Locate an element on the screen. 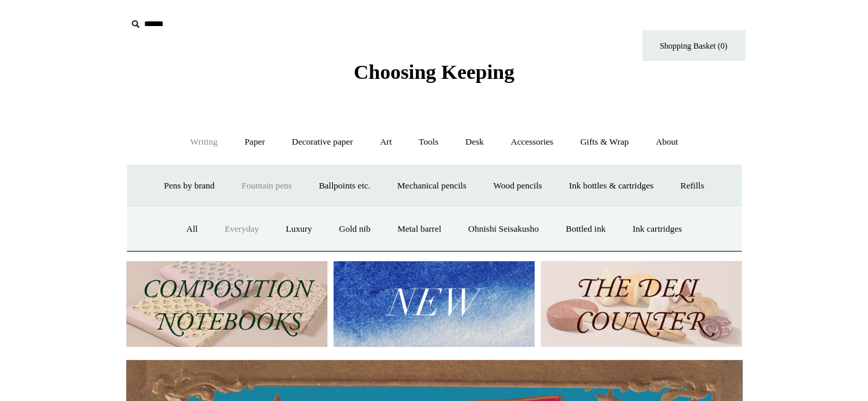 This screenshot has height=401, width=868. a: Gifts & Wrap is located at coordinates (604, 142).